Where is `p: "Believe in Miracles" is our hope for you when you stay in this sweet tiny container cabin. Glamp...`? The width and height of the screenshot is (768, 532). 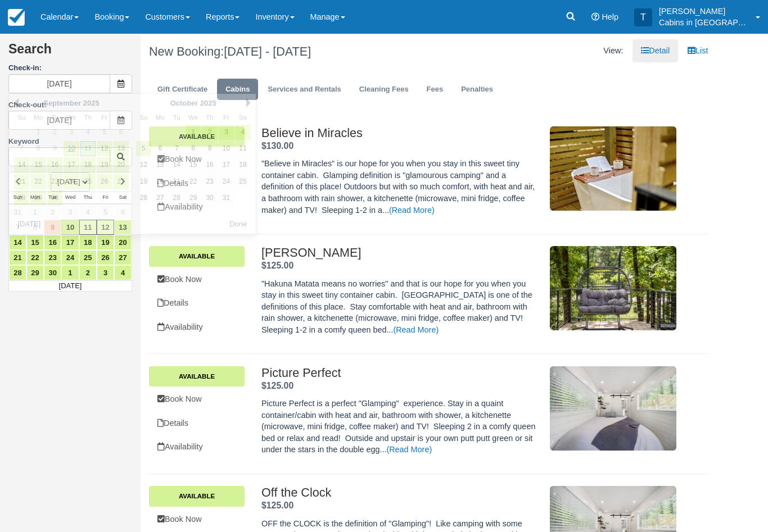 p: "Believe in Miracles" is our hope for you when you stay in this sweet tiny container cabin. Glamp... is located at coordinates (400, 187).